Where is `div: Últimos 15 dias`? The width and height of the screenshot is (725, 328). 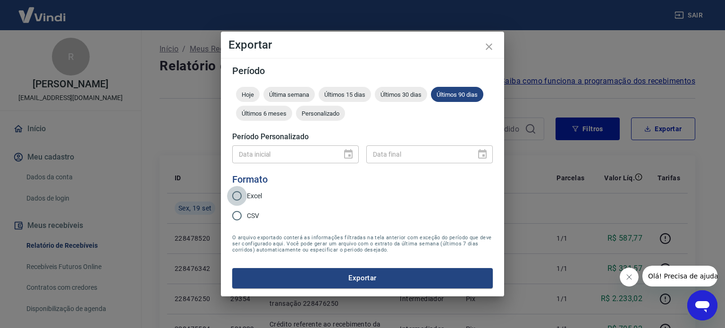 div: Últimos 15 dias is located at coordinates (344, 94).